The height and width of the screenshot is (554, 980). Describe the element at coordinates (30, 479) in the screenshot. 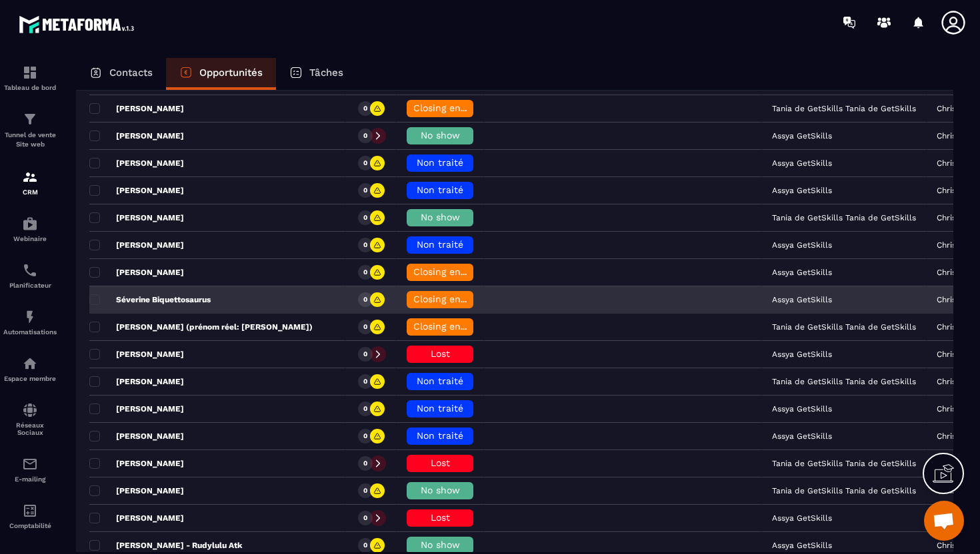

I see `p: E-mailing` at that location.